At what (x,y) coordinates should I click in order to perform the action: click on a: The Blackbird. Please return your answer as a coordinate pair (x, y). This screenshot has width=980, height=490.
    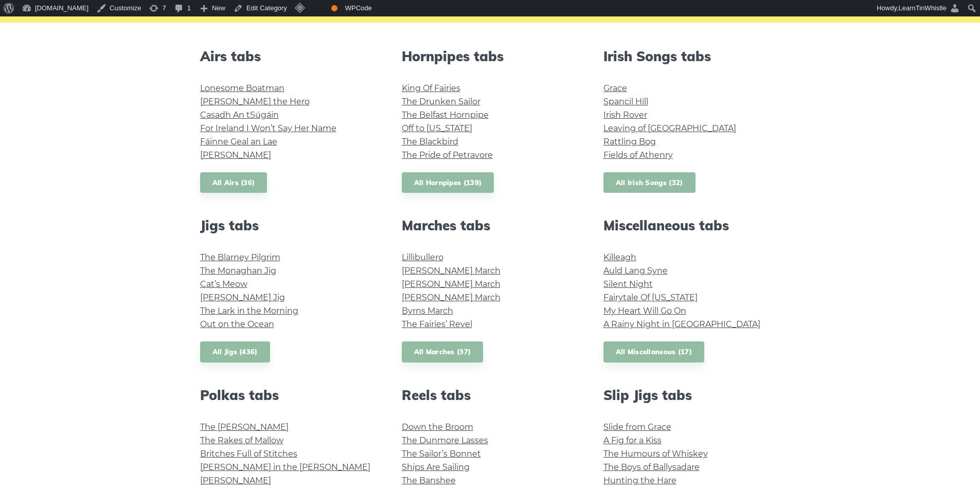
    Looking at the image, I should click on (430, 141).